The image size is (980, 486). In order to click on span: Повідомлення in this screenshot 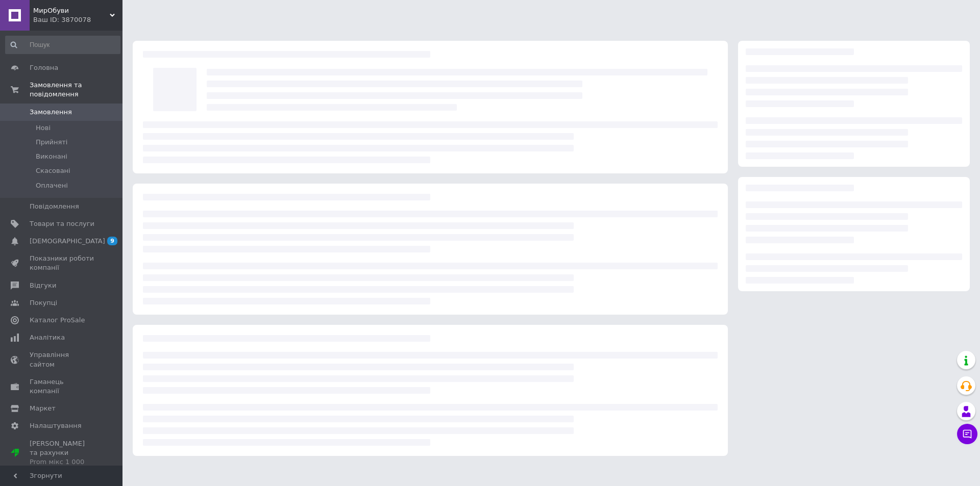, I will do `click(54, 207)`.